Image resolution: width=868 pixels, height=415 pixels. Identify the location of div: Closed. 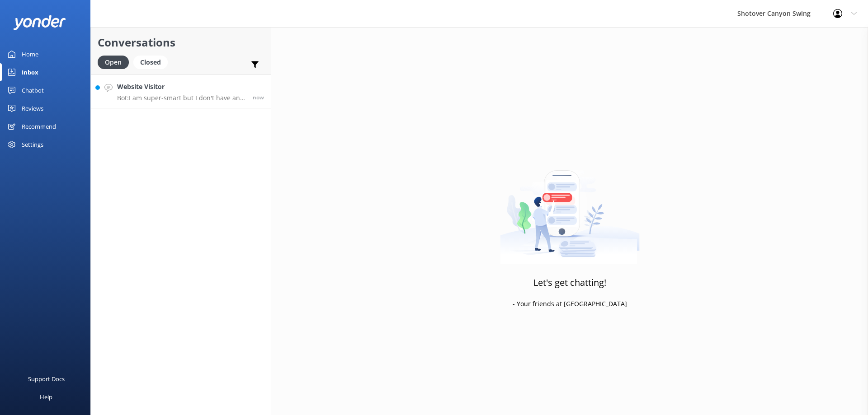
(151, 62).